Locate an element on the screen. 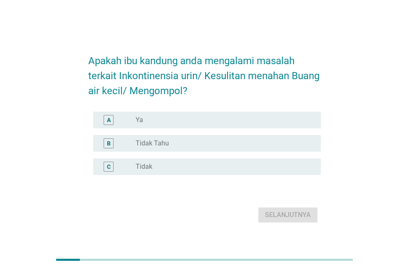  h2: Apakah ibu kandung anda mengalami masalah terkait Inkontinensia urin/ Kesulitan menahan Buang air... is located at coordinates (204, 72).